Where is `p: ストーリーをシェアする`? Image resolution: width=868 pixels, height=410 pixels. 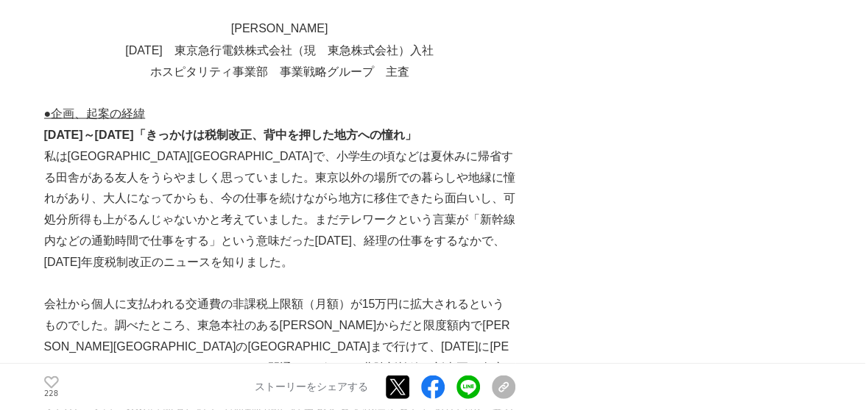
p: ストーリーをシェアする is located at coordinates (311, 388).